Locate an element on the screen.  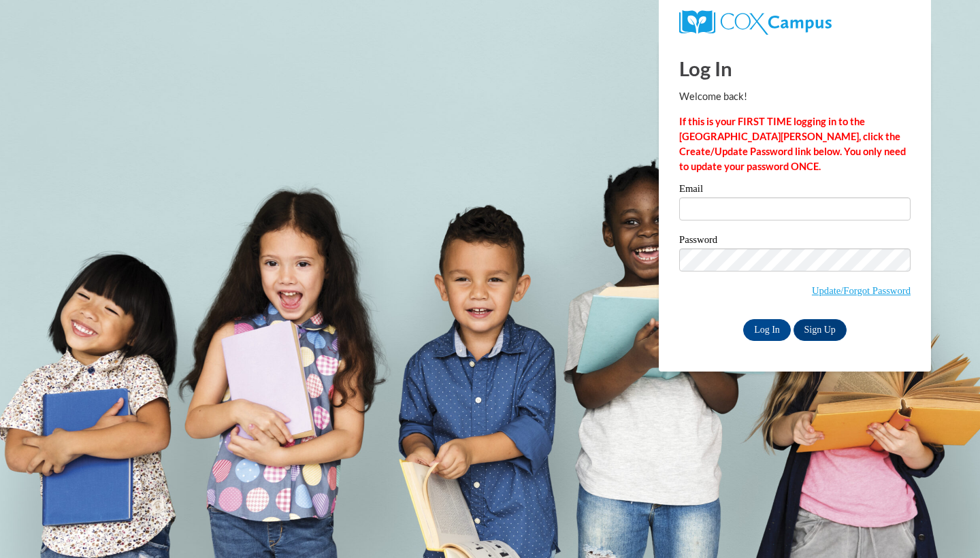
label: Email is located at coordinates (795, 190).